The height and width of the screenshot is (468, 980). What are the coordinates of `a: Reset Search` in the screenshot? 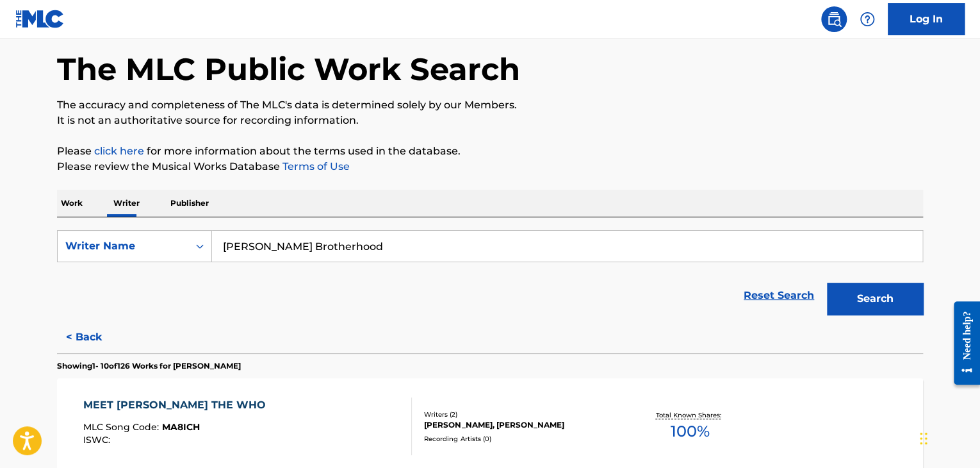 It's located at (779, 296).